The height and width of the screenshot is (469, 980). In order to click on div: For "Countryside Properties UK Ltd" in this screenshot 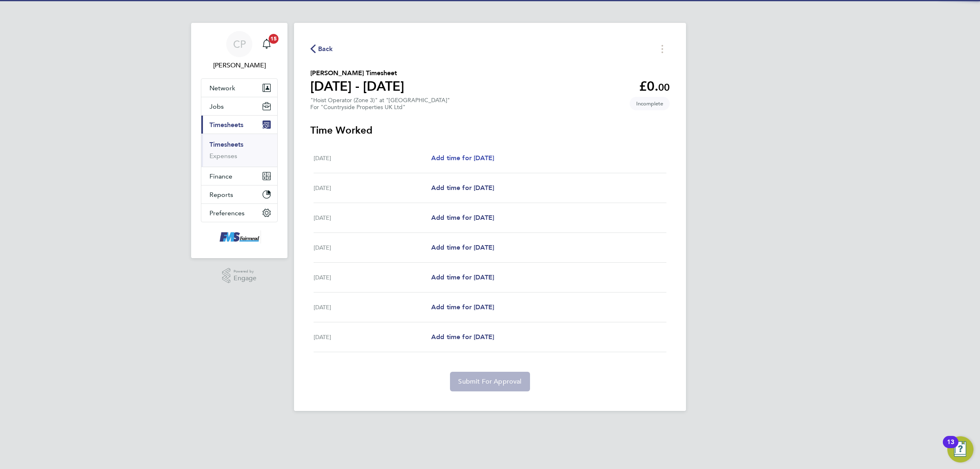, I will do `click(380, 107)`.